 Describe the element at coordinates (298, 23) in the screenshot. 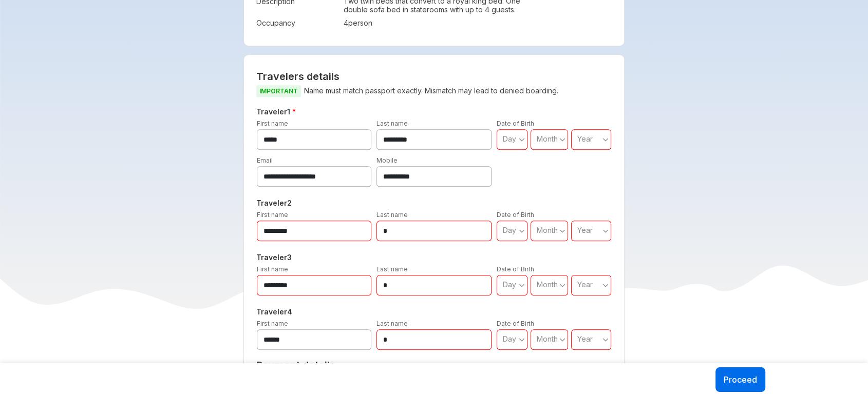

I see `td: Occupancy` at that location.